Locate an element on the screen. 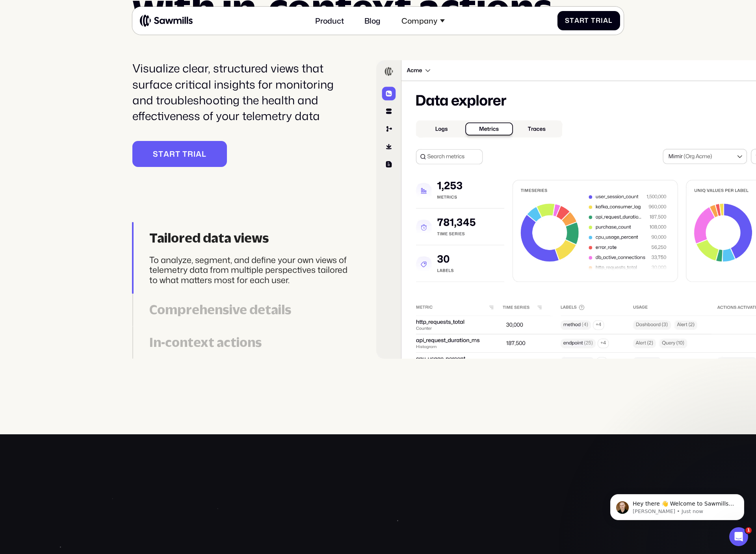 Image resolution: width=756 pixels, height=554 pixels. div: Tailored data views is located at coordinates (249, 238).